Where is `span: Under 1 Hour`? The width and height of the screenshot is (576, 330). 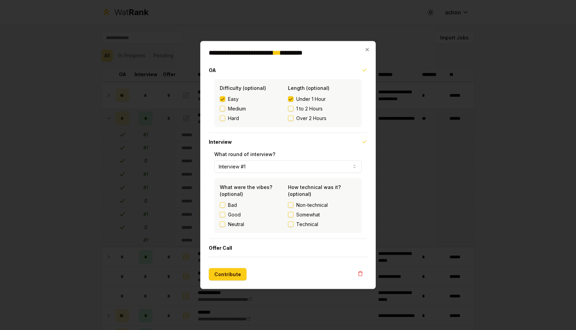 span: Under 1 Hour is located at coordinates (311, 99).